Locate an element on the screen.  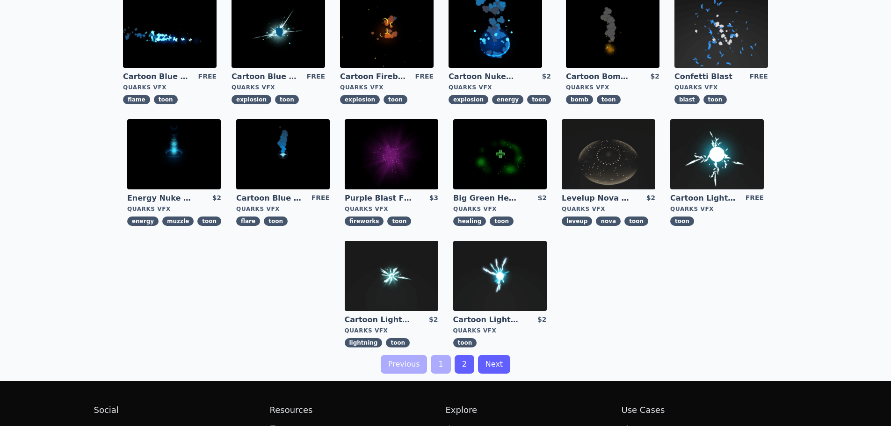
h2: Use Cases is located at coordinates (709, 410).